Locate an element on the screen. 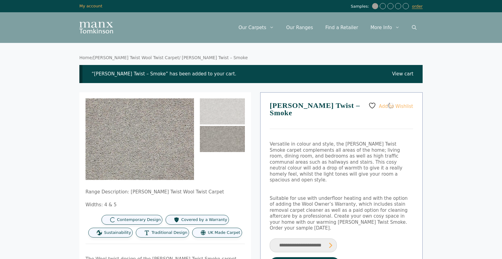 This screenshot has height=259, width=502. p: Suitable for use with underfloor heating and with the option of adding the Wool Owner’s Warranty,... is located at coordinates (341, 213).